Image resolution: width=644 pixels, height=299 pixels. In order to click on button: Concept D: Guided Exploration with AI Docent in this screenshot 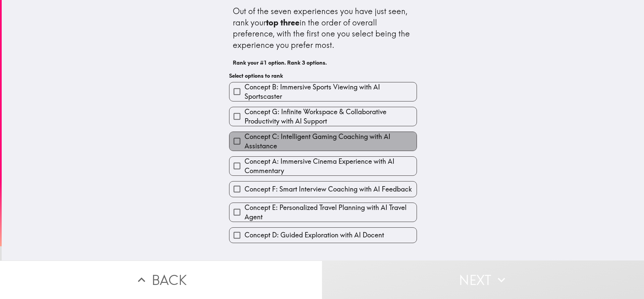, I will do `click(323, 235)`.